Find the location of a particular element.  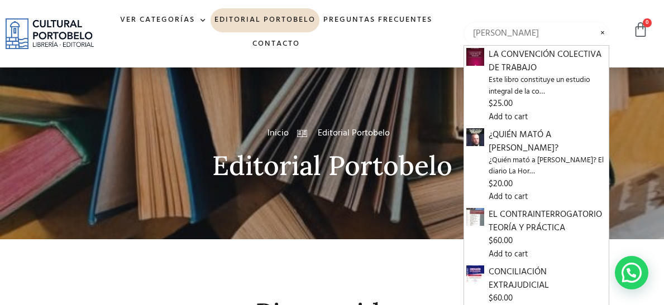

a: Add to cart: “LA CONVENCIÓN COLECTIVA DE TRABAJO” is located at coordinates (508, 117).